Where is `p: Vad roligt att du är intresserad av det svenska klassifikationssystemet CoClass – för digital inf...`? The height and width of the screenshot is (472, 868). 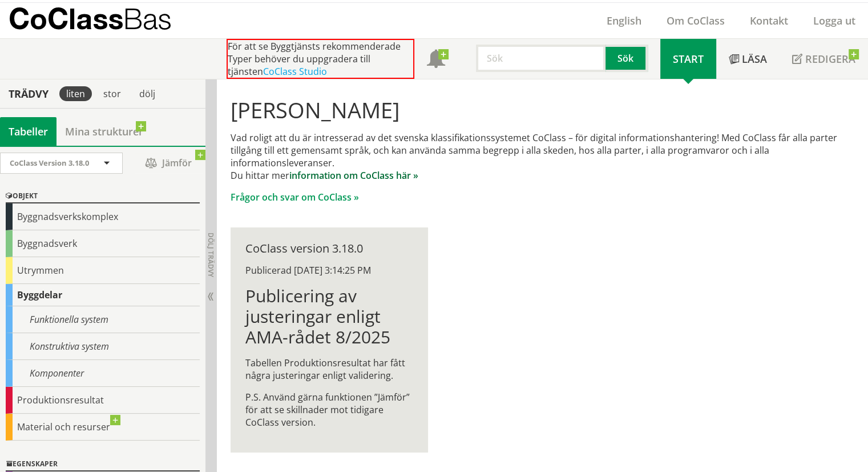 p: Vad roligt att du är intresserad av det svenska klassifikationssystemet CoClass – för digital inf... is located at coordinates (543, 156).